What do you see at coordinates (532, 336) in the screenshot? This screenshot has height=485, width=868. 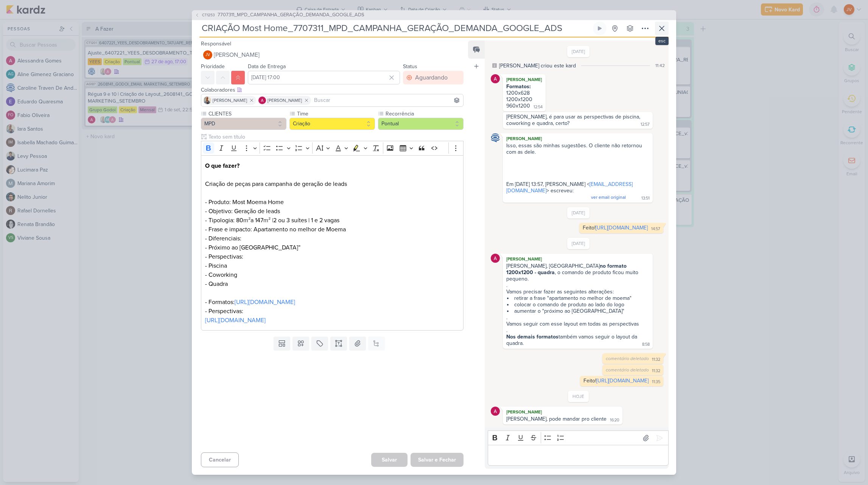 I see `strong: Nos demais formatos` at bounding box center [532, 336].